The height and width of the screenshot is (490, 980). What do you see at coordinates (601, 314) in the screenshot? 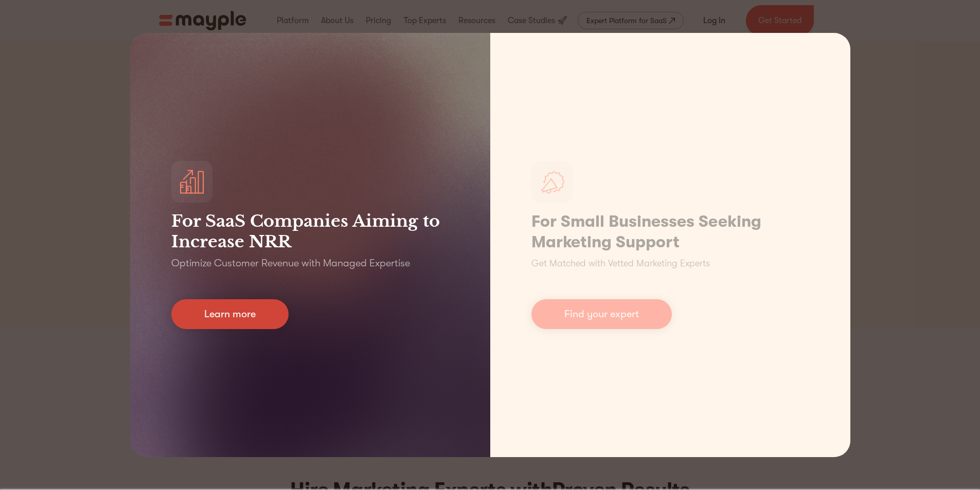
I see `a: Find your expert` at bounding box center [601, 314].